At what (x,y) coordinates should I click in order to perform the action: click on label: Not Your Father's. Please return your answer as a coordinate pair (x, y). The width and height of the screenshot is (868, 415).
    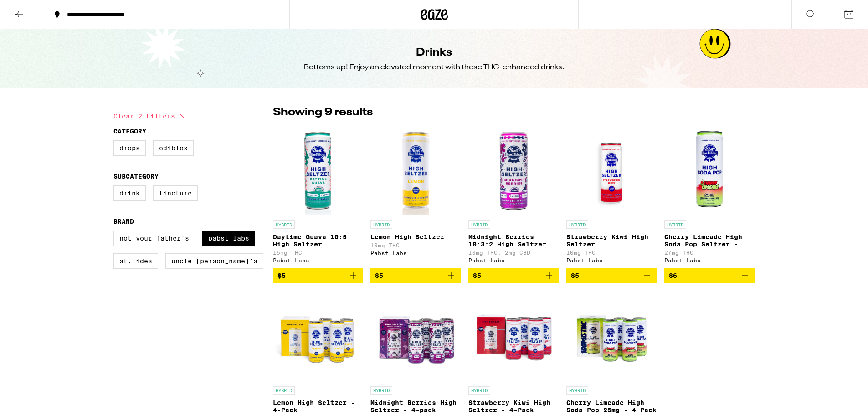
    Looking at the image, I should click on (154, 238).